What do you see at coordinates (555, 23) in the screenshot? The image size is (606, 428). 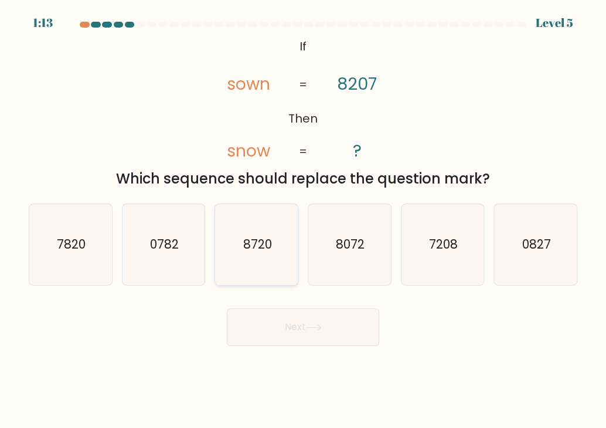 I see `div: Level 5` at bounding box center [555, 23].